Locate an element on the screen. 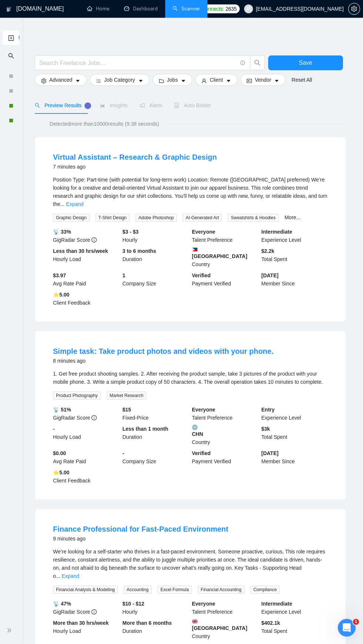 This screenshot has height=644, width=363. b: More than 30 hrs/week is located at coordinates (81, 623).